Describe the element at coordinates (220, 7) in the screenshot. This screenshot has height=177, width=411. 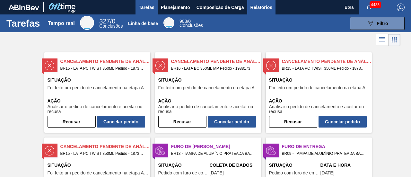
I see `font: Composição de Carga` at that location.